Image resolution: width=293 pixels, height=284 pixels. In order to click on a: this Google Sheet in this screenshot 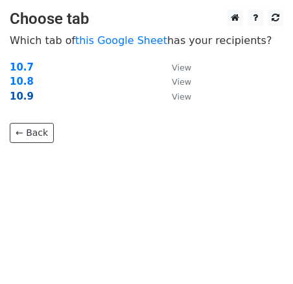, I will do `click(121, 40)`.